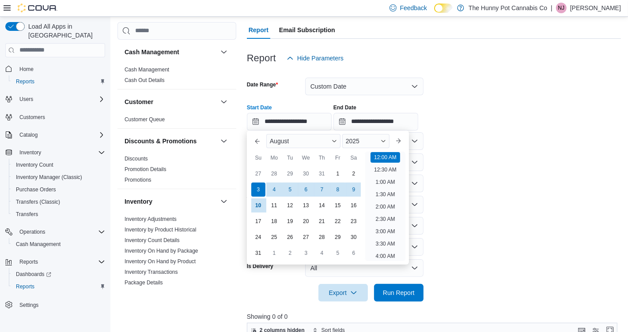 This screenshot has width=628, height=332. Describe the element at coordinates (152, 241) in the screenshot. I see `span: Inventory Count Details` at that location.